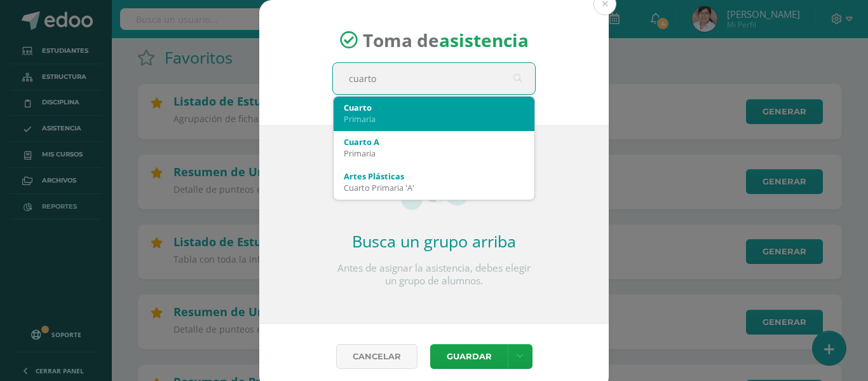 The image size is (868, 381). I want to click on h2: Busca un grupo arriba, so click(434, 241).